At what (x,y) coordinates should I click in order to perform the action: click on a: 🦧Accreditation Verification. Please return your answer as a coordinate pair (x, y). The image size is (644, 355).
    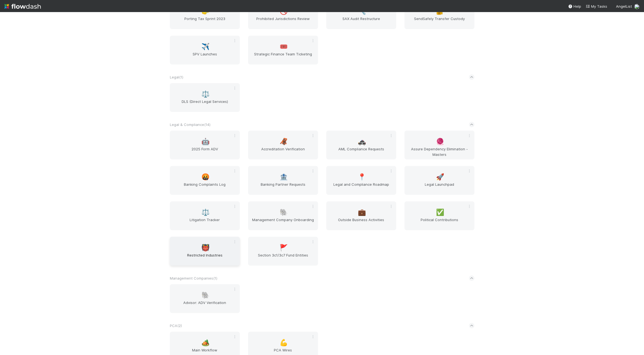
    Looking at the image, I should click on (283, 145).